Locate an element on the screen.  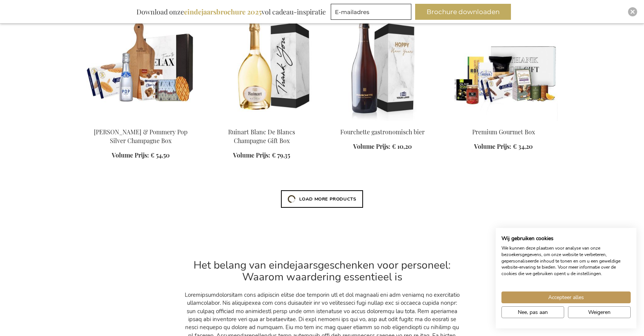
h2: Het belang van eindejaarsgeschenken voor personeel: Waarom waardering essentieel is is located at coordinates (322, 271).